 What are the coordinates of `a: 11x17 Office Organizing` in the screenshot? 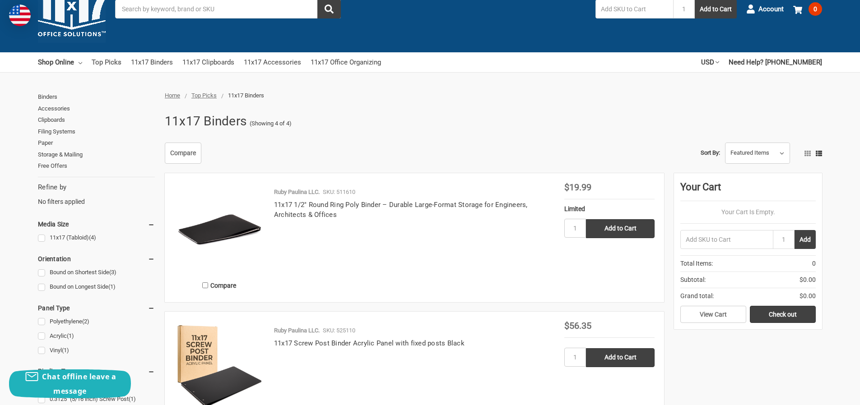 It's located at (346, 62).